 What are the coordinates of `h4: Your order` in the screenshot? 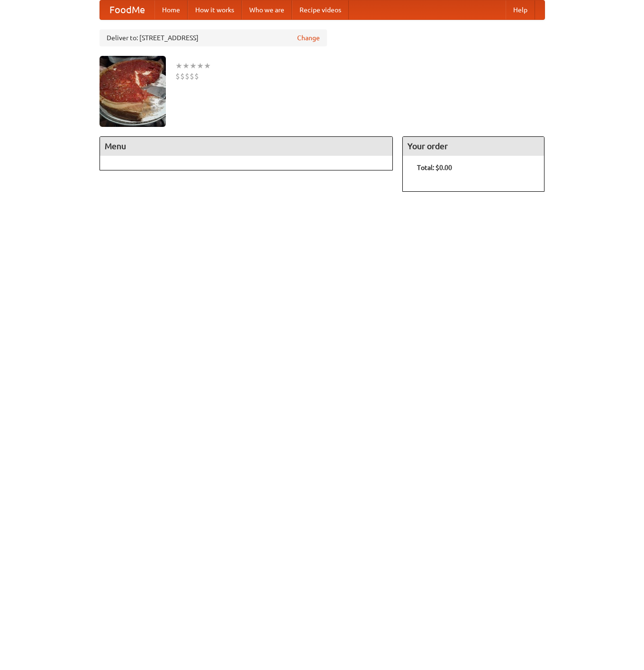 It's located at (473, 147).